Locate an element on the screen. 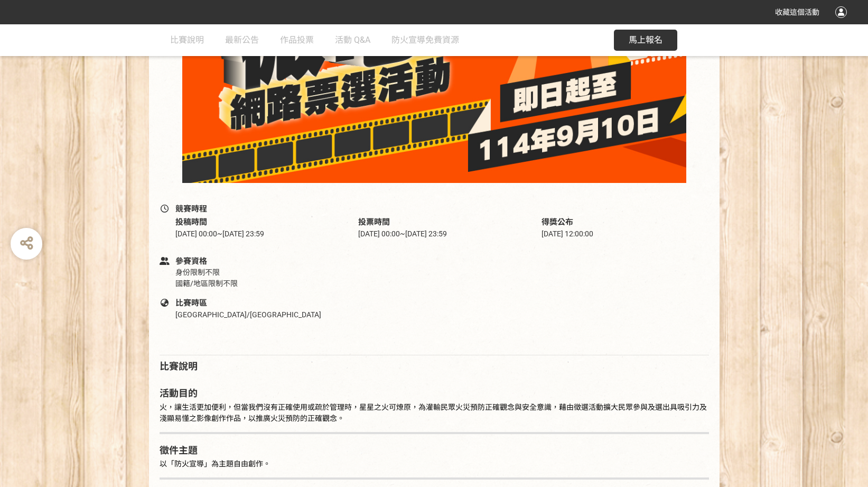  span: 最新公告 is located at coordinates (242, 40).